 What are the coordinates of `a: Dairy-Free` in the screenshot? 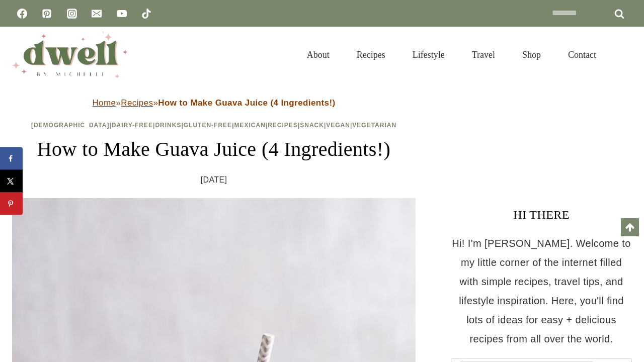 It's located at (133, 125).